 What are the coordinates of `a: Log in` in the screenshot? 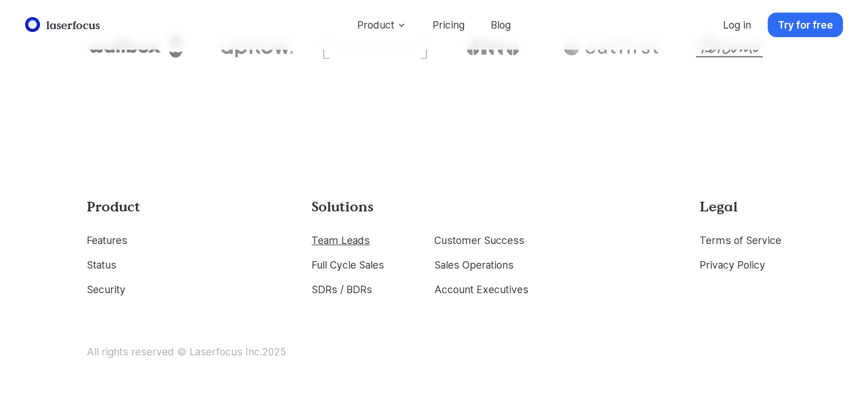 It's located at (737, 24).